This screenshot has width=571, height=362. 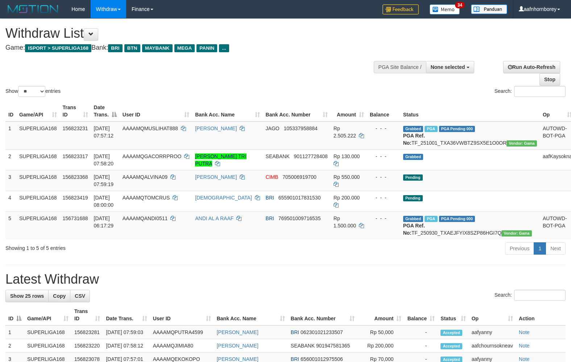 What do you see at coordinates (75, 197) in the screenshot?
I see `span: 156823419` at bounding box center [75, 197].